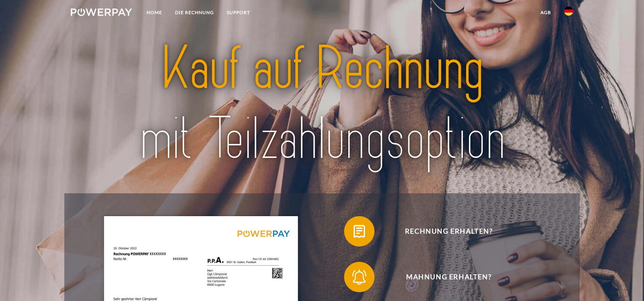  What do you see at coordinates (360, 277) in the screenshot?
I see `img: qb_bell.svg` at bounding box center [360, 277].